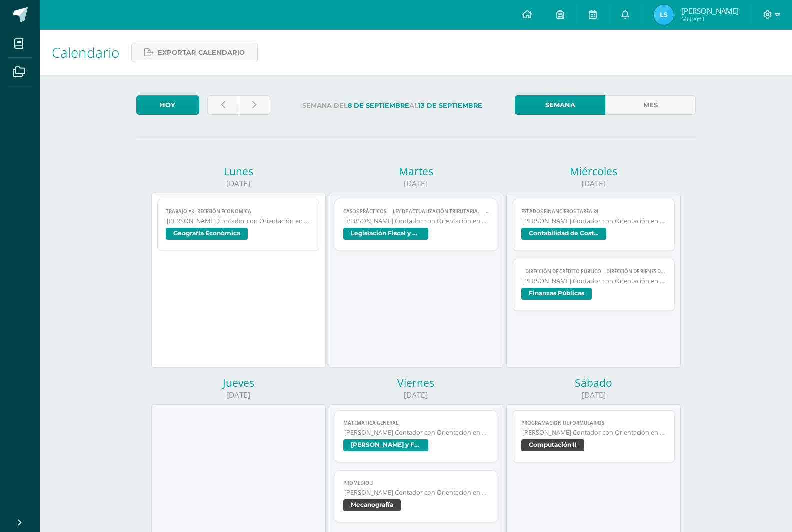  I want to click on span: Programación de formularios, so click(594, 423).